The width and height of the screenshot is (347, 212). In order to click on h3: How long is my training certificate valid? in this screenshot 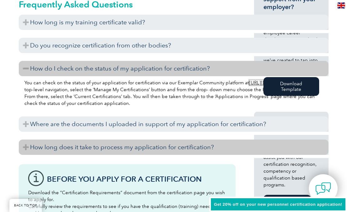, I will do `click(173, 22)`.